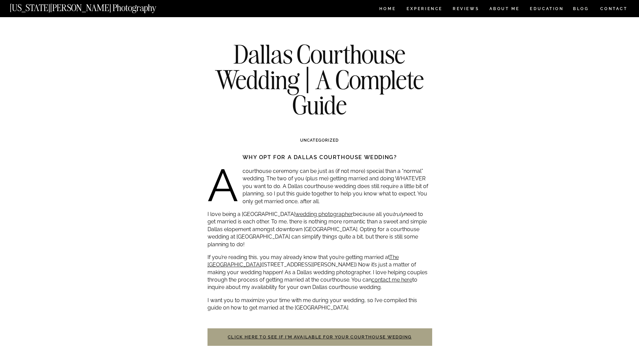  Describe the element at coordinates (320, 80) in the screenshot. I see `h1: Dallas Courthouse Wedding | A Complete Guide` at that location.